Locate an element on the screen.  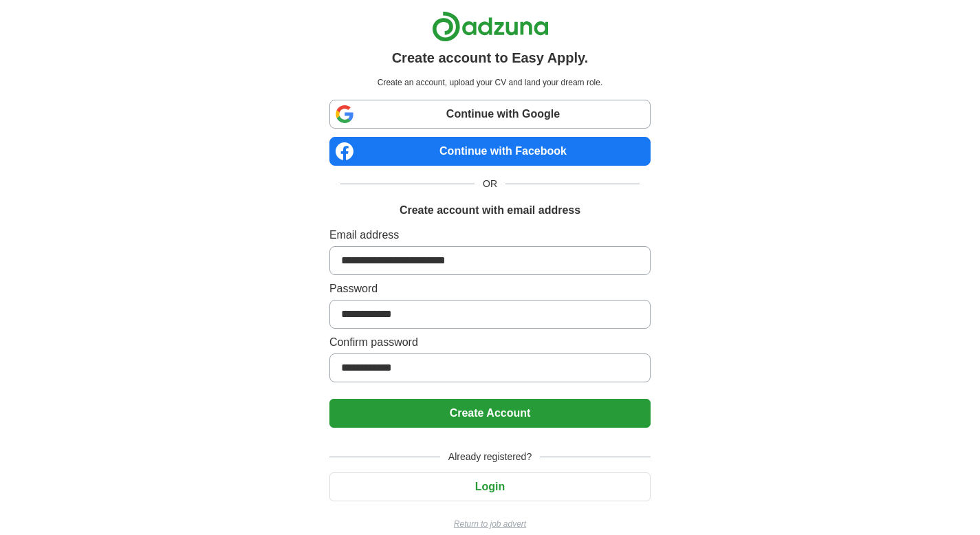
img: Adzuna logo is located at coordinates (490, 26).